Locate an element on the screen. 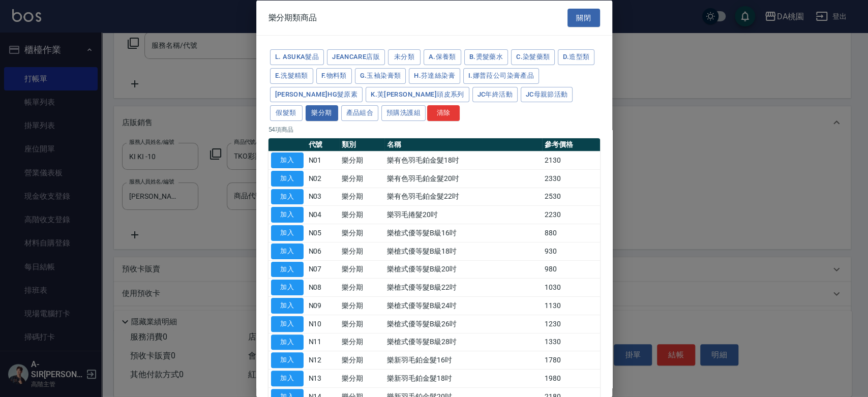  td: 樂槍式優等髮B級22吋 is located at coordinates (463, 288).